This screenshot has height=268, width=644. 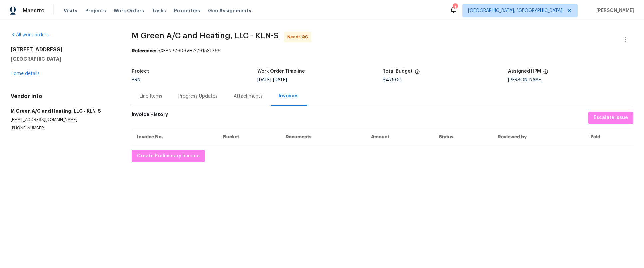 I want to click on span: Needs QC, so click(x=299, y=37).